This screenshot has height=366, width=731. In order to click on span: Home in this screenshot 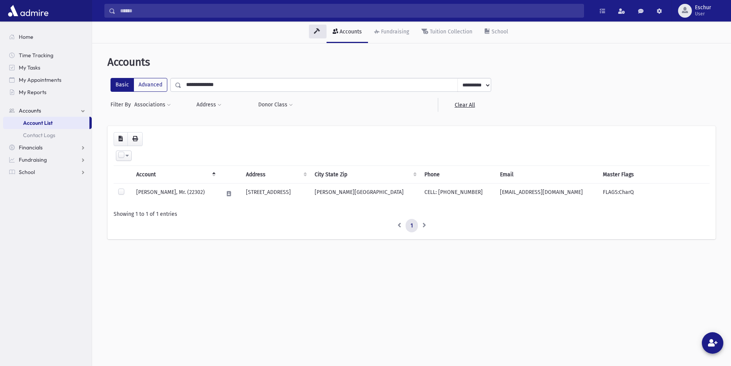, I will do `click(26, 37)`.